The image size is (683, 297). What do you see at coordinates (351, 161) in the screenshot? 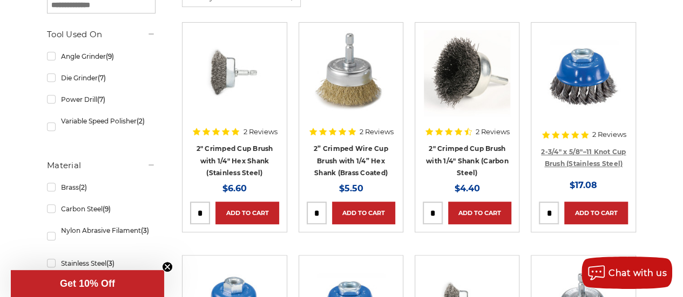
I see `a: 2” Crimped Wire Cup Brush with 1/4” Hex Shank (Brass Coated)` at bounding box center [351, 161].